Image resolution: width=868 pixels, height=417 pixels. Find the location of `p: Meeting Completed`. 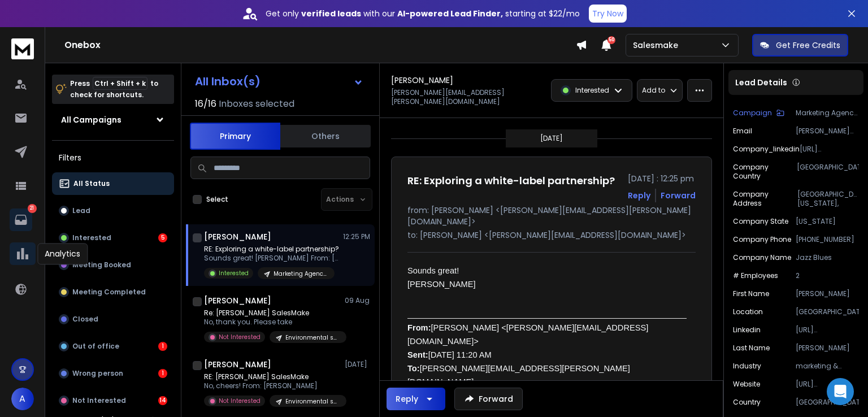

p: Meeting Completed is located at coordinates (109, 292).